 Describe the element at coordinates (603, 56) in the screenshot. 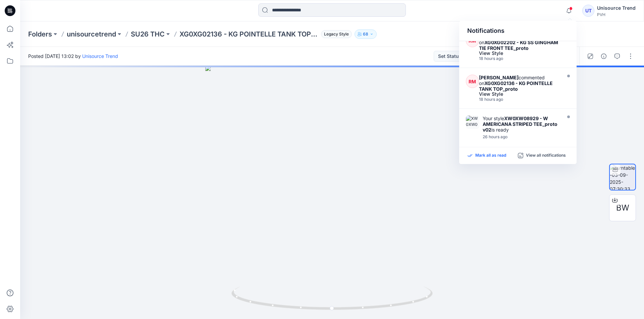

I see `button: Details` at that location.